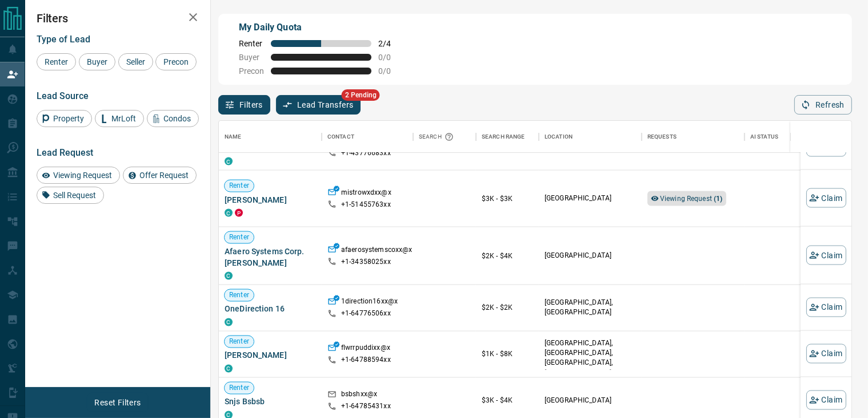 This screenshot has width=868, height=418. Describe the element at coordinates (173, 119) in the screenshot. I see `div: Condos` at that location.